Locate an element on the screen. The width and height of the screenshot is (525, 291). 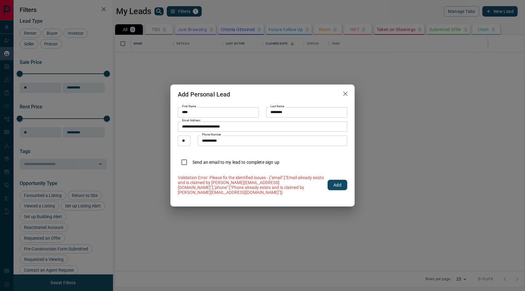
h2: Add Personal Lead is located at coordinates (204, 94).